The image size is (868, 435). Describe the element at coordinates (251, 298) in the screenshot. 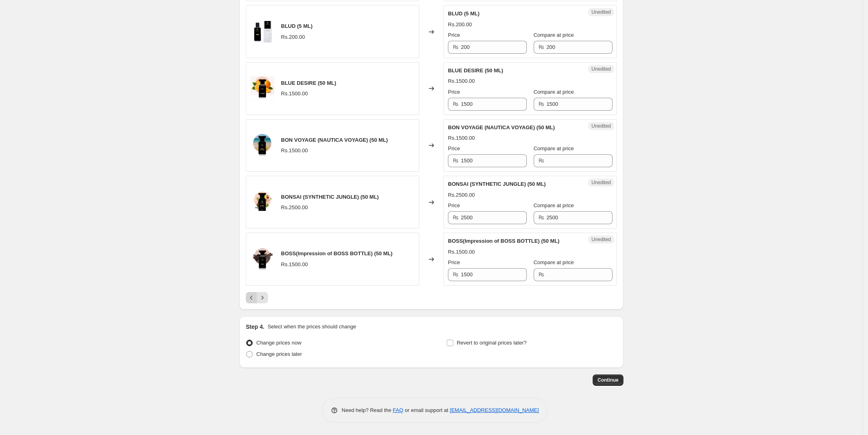

I see `button: Previous` at that location.